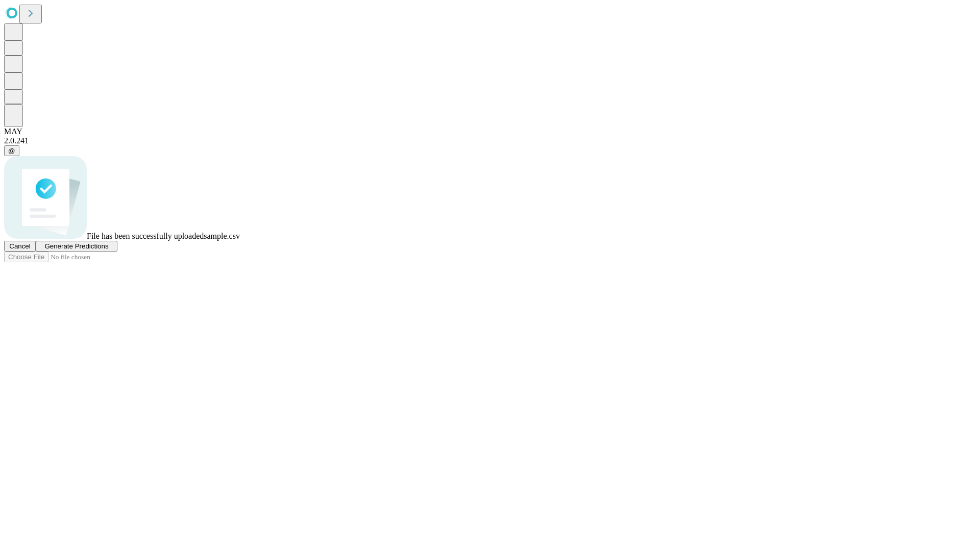 The image size is (980, 551). What do you see at coordinates (77, 246) in the screenshot?
I see `button: Generate Predictions` at bounding box center [77, 246].